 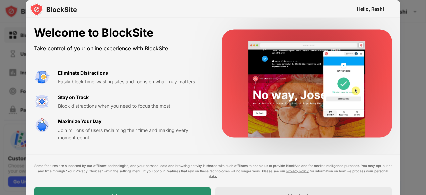 What do you see at coordinates (120, 48) in the screenshot?
I see `div: Take control of your online experience with BlockSite.` at bounding box center [120, 48].